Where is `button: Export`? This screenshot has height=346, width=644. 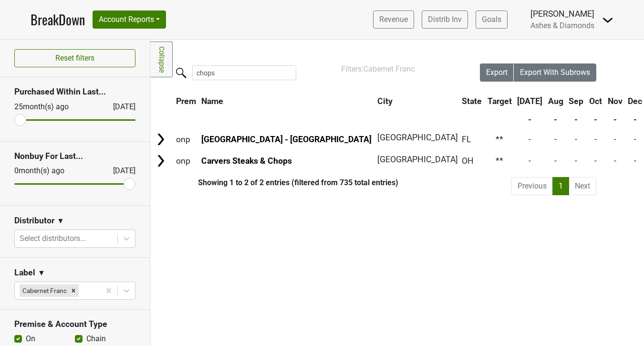 button: Export is located at coordinates (497, 73).